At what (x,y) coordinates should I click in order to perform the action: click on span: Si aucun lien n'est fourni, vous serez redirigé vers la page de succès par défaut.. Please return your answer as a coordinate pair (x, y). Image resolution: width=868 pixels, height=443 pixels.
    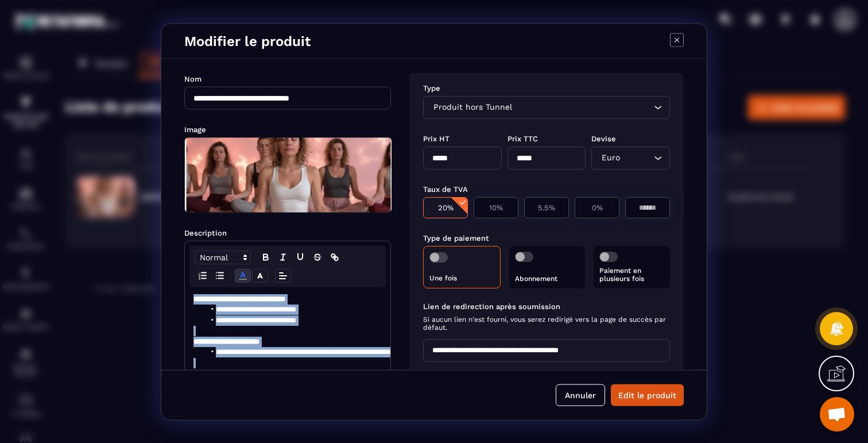
    Looking at the image, I should click on (546, 322).